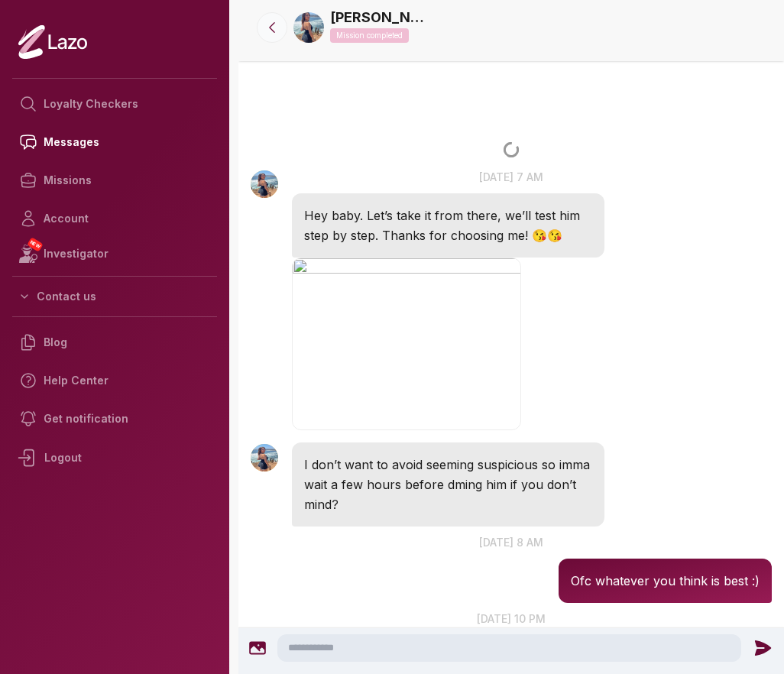  What do you see at coordinates (448, 484) in the screenshot?
I see `p: I don’t want to avoid seeming suspicious so imma wait a few hours before dming him if you don’t m...` at bounding box center [448, 484].